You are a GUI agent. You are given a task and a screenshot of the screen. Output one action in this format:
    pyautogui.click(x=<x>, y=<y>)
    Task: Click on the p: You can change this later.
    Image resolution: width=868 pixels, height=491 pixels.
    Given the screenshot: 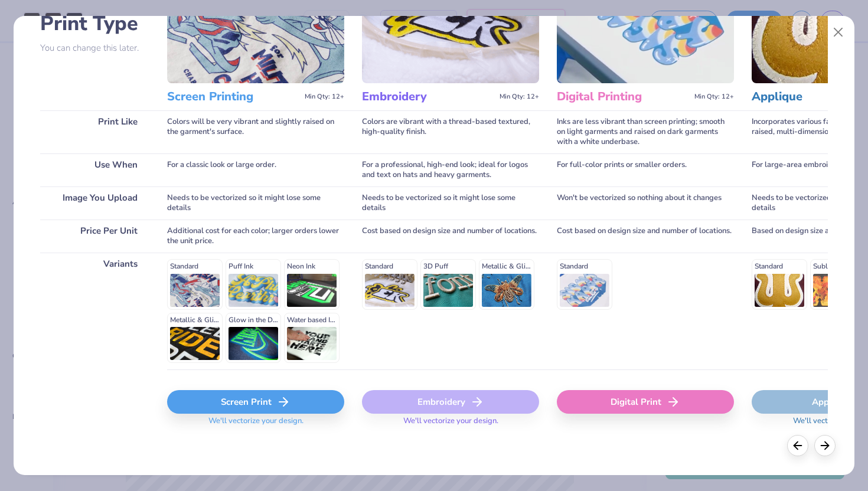 What is the action you would take?
    pyautogui.click(x=95, y=48)
    